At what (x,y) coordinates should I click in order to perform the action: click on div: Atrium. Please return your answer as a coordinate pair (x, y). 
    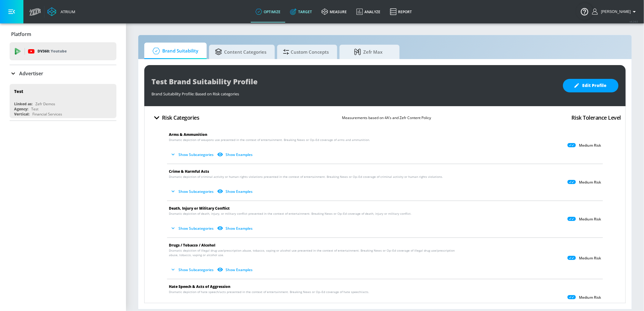
    Looking at the image, I should click on (66, 12).